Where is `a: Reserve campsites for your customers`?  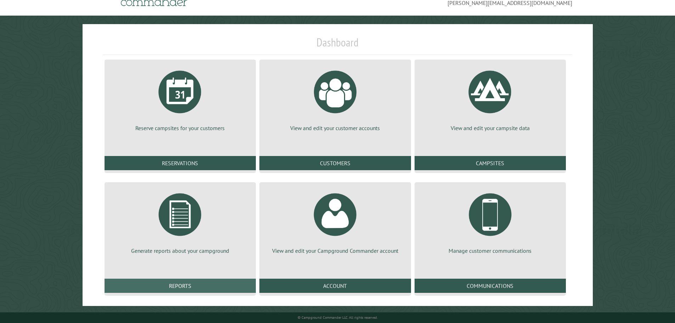 a: Reserve campsites for your customers is located at coordinates (180, 99).